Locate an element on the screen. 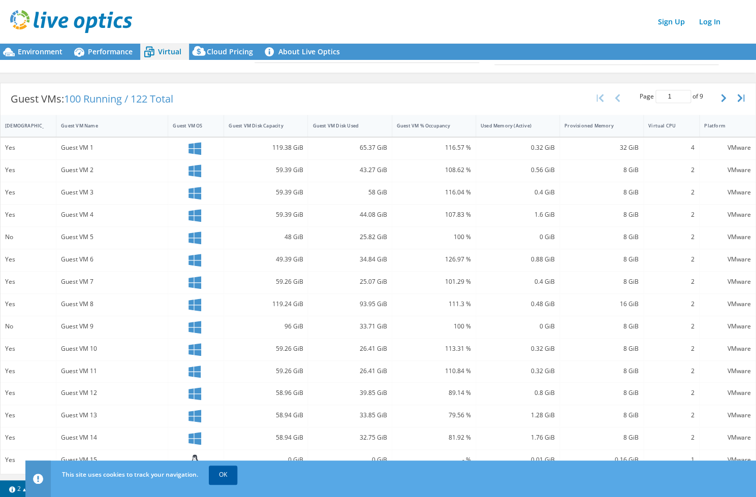 The height and width of the screenshot is (497, 756). div: 113.31 % is located at coordinates (434, 349).